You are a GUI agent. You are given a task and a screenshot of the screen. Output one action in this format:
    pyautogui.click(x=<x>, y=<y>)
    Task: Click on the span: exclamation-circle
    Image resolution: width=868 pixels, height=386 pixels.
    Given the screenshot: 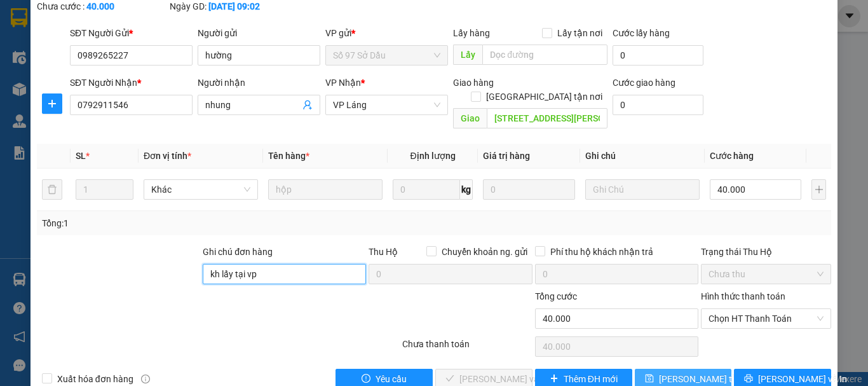 What is the action you would take?
    pyautogui.click(x=366, y=379)
    